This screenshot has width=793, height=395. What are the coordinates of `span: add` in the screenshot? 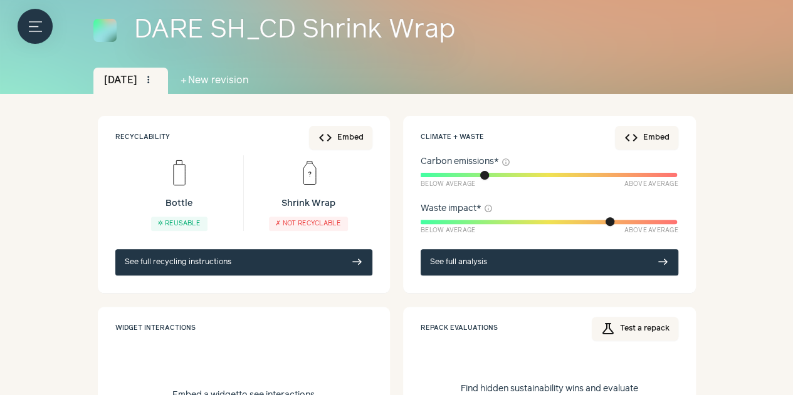 It's located at (184, 81).